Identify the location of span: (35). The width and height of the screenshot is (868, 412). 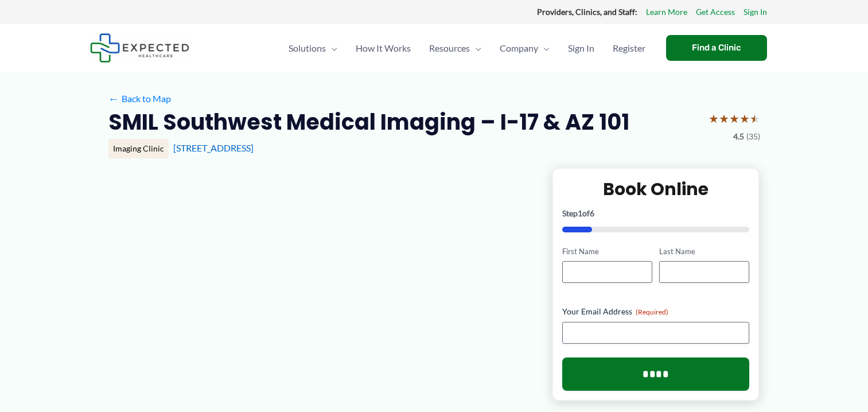
(754, 136).